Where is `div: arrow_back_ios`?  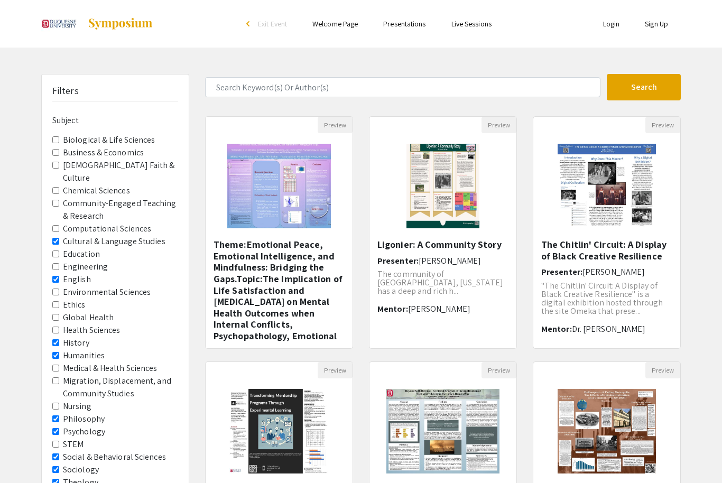
div: arrow_back_ios is located at coordinates (249, 24).